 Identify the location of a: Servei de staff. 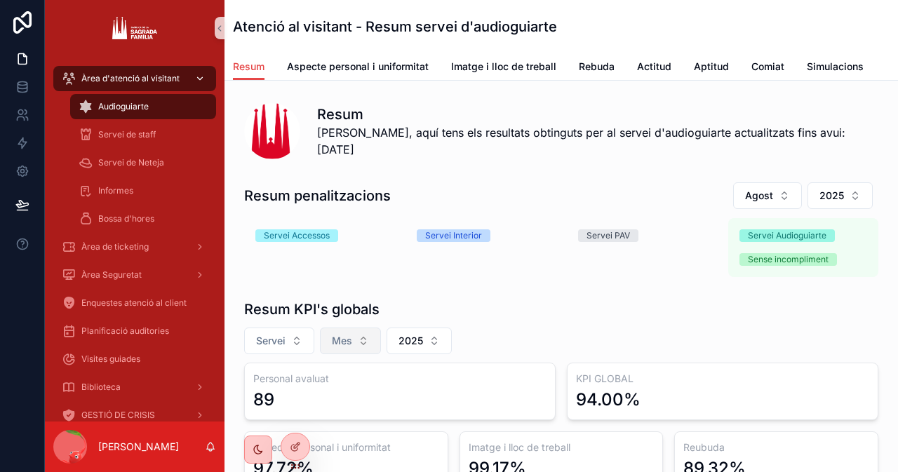
(143, 135).